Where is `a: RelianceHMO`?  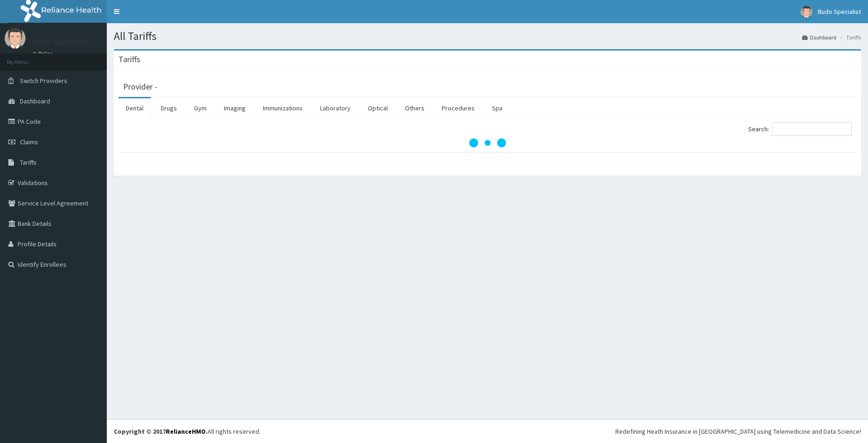
a: RelianceHMO is located at coordinates (186, 432).